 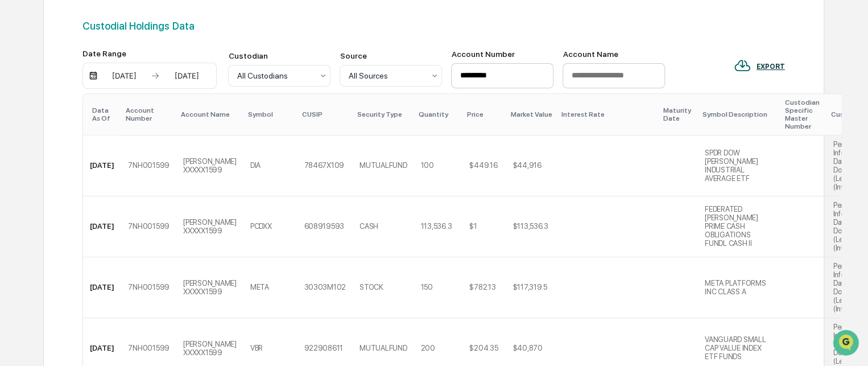 What do you see at coordinates (324, 227) in the screenshot?
I see `td: 608919593` at bounding box center [324, 227].